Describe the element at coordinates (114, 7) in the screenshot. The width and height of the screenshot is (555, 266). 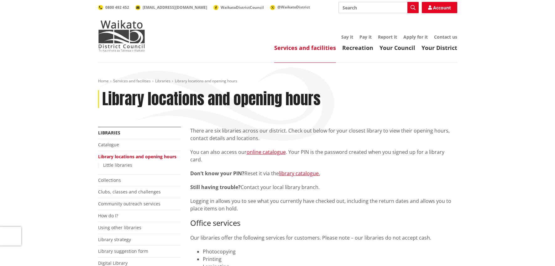
I see `a: 0800 492 452` at that location.